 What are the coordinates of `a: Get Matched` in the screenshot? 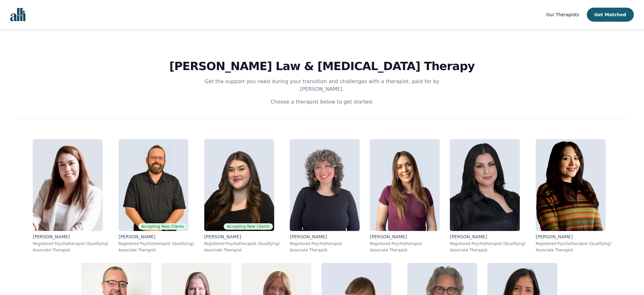 It's located at (610, 14).